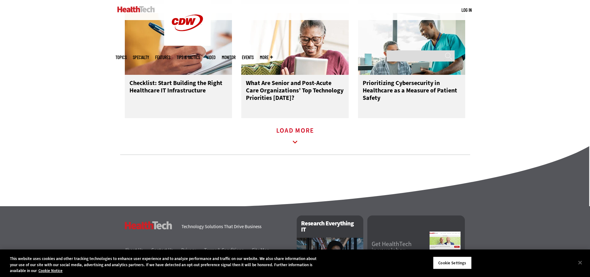 The image size is (590, 277). I want to click on h2: Research Everything IT, so click(330, 227).